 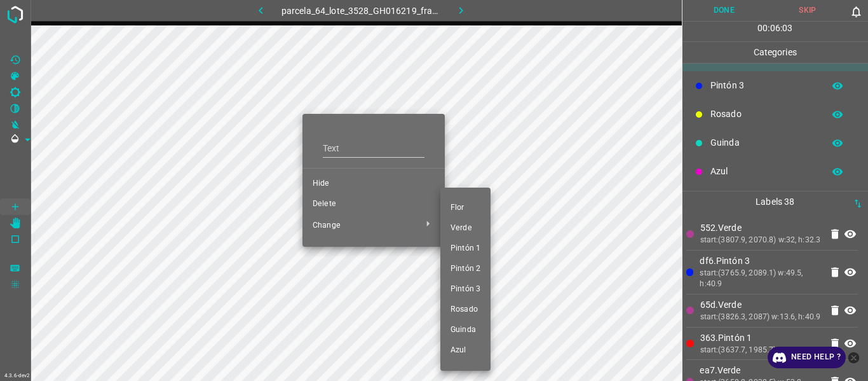 I want to click on span: Pintón 2, so click(x=465, y=269).